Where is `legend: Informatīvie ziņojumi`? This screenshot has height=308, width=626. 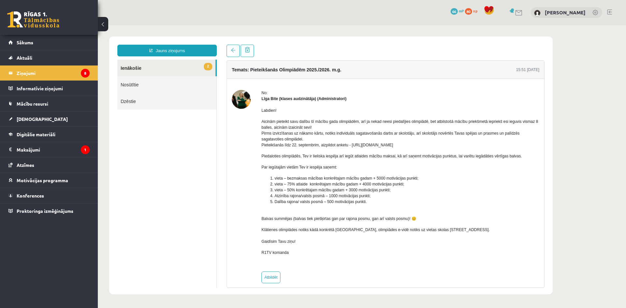
legend: Informatīvie ziņojumi is located at coordinates (53, 88).